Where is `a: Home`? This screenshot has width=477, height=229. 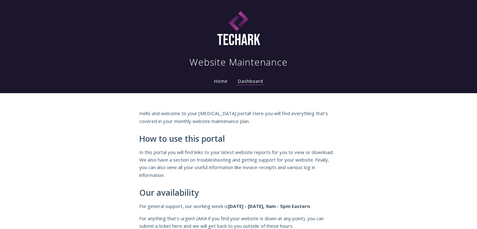
a: Home is located at coordinates (221, 81).